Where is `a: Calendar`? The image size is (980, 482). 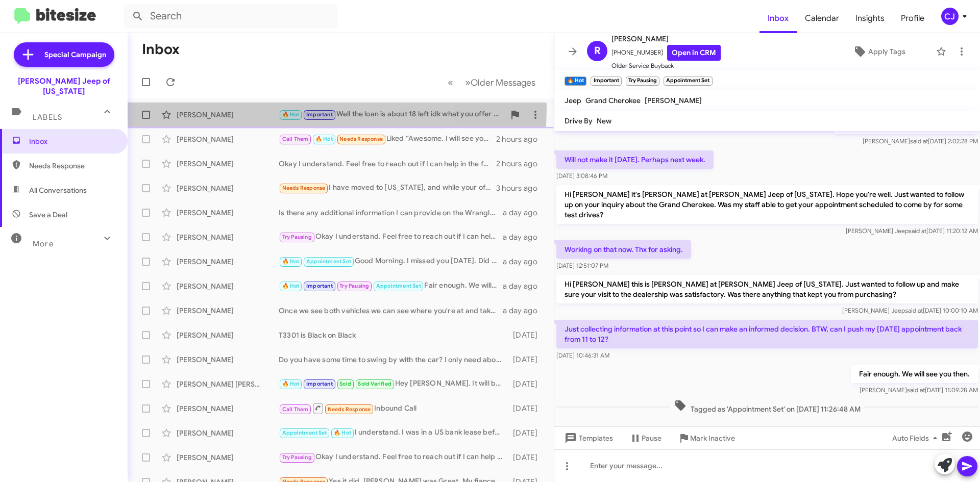
a: Calendar is located at coordinates (821, 18).